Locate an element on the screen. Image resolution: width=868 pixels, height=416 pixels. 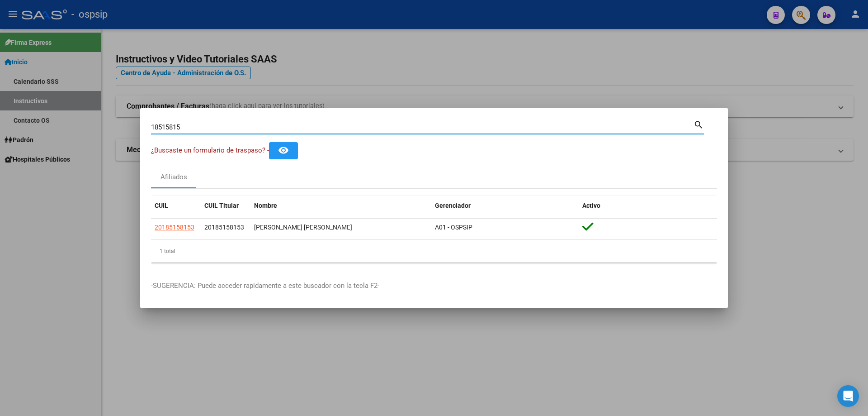
datatable-header-cell: CUIL Titular is located at coordinates (225, 205).